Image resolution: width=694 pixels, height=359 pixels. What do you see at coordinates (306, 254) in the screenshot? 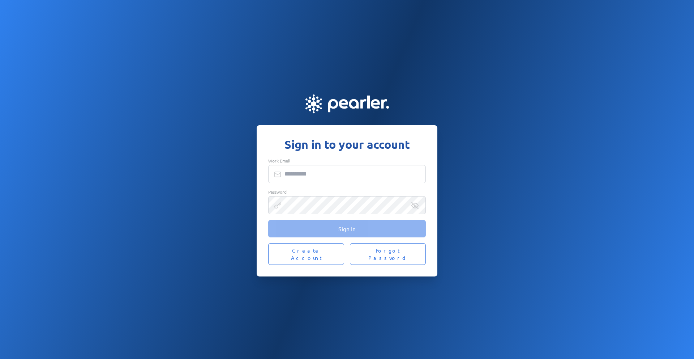
I see `span: Create Account` at bounding box center [306, 254].